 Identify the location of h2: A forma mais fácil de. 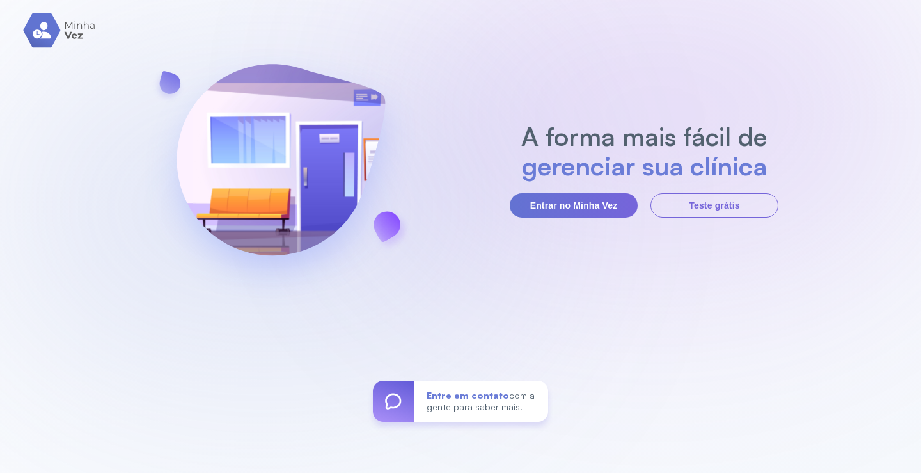
(644, 136).